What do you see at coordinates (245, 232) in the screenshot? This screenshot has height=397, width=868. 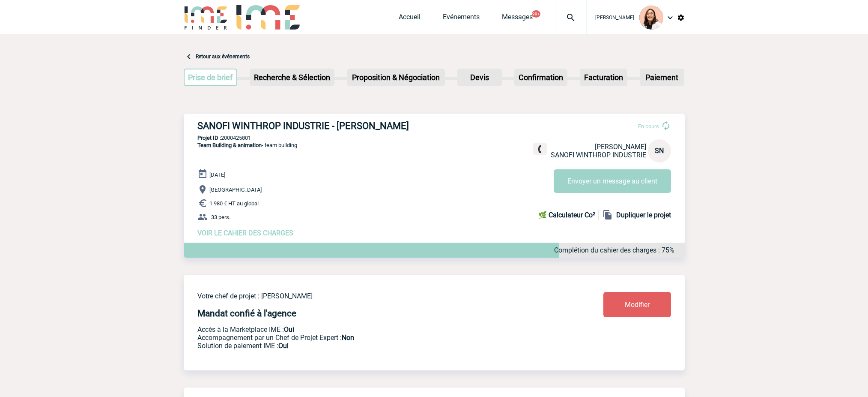 I see `span: VOIR LE CAHIER DES CHARGES` at bounding box center [245, 232].